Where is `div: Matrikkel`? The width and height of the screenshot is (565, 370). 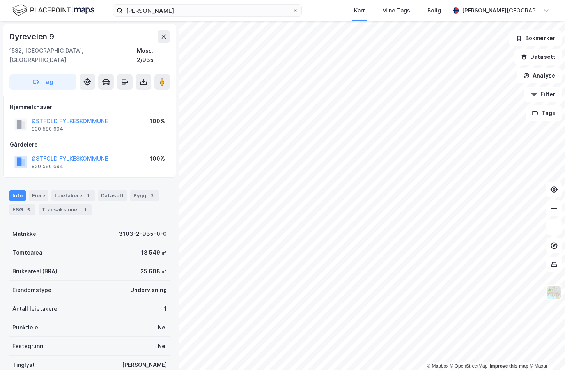 div: Matrikkel is located at coordinates (25, 234).